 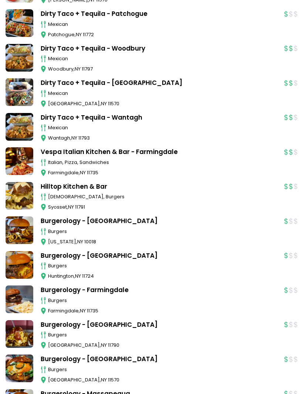 I want to click on span: Patchogue, so click(x=61, y=34).